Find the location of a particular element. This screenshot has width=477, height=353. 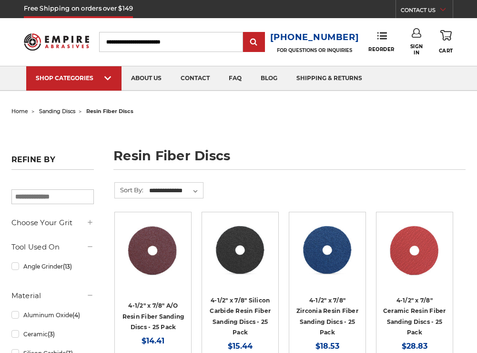

span: sanding discs is located at coordinates (57, 111).